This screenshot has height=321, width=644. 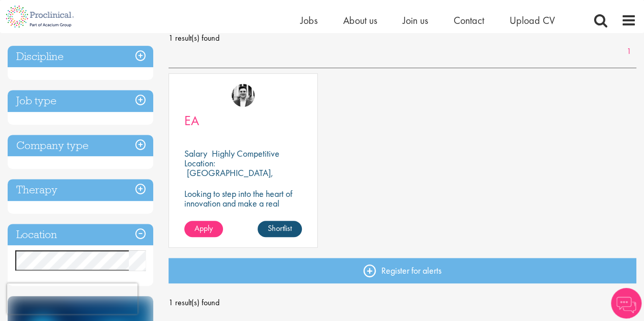 What do you see at coordinates (309, 21) in the screenshot?
I see `span: Jobs` at bounding box center [309, 21].